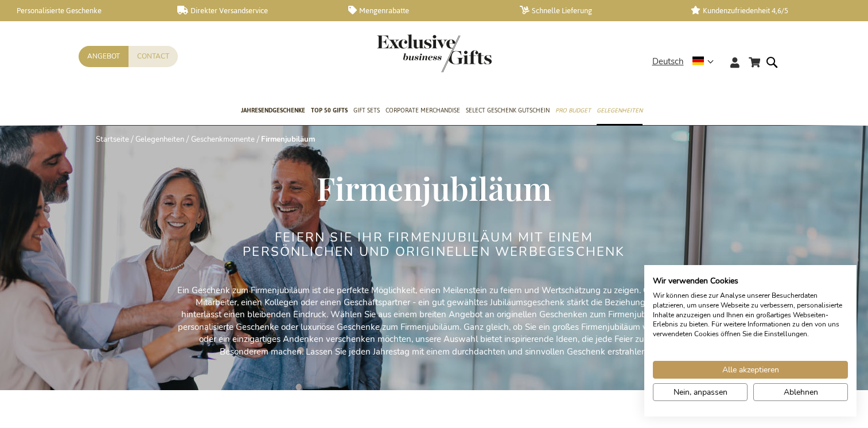 The height and width of the screenshot is (428, 868). I want to click on a: Mengenrabatte, so click(425, 10).